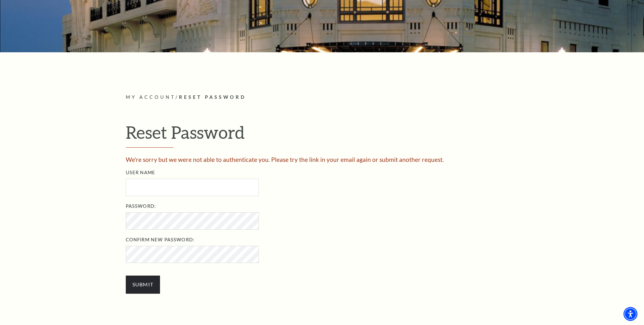 This screenshot has height=325, width=644. Describe the element at coordinates (150, 97) in the screenshot. I see `span: My Account` at that location.